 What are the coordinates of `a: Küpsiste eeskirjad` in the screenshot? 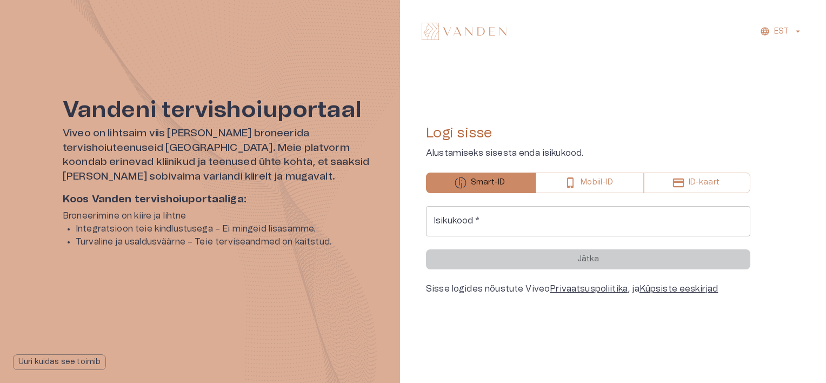 It's located at (679, 289).